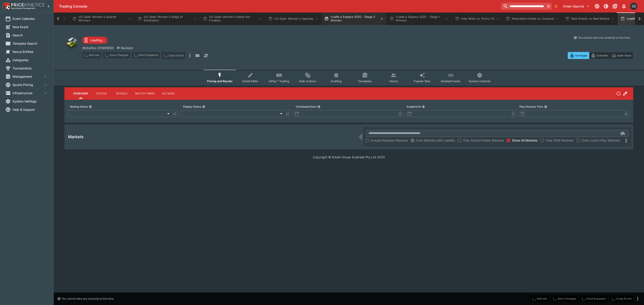 The width and height of the screenshot is (644, 305). I want to click on img: PriceKinetics Logo, so click(6, 6).